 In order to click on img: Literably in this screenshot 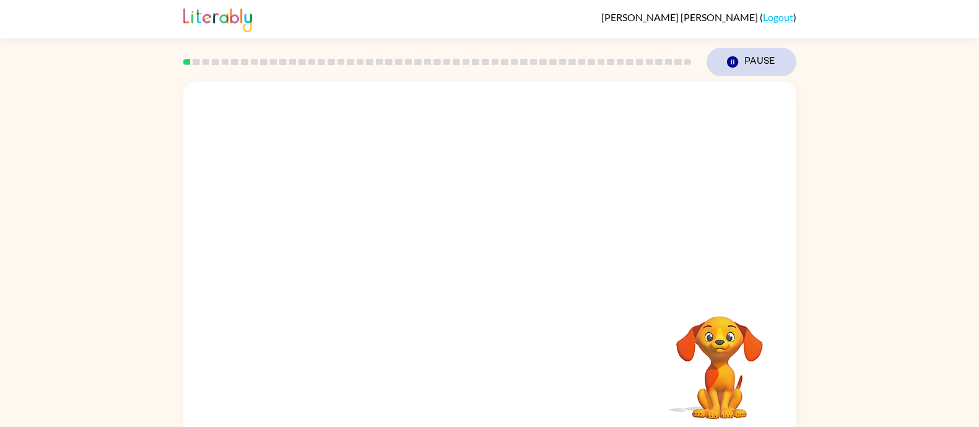, I will do `click(217, 19)`.